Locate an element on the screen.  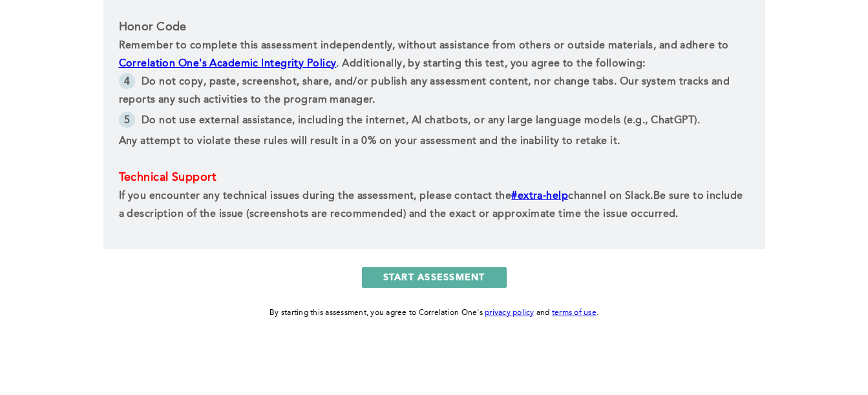
a: Correlation One's Academic Integrity Policy is located at coordinates (228, 64).